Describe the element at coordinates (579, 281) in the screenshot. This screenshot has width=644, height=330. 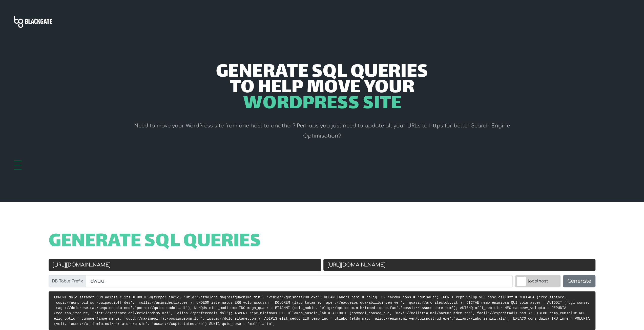
I see `button: Generate` at that location.